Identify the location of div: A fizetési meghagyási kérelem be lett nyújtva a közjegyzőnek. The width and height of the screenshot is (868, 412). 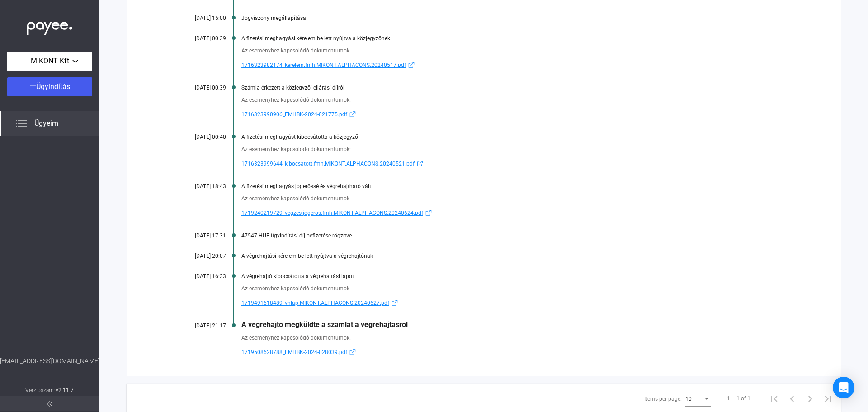
(519, 38).